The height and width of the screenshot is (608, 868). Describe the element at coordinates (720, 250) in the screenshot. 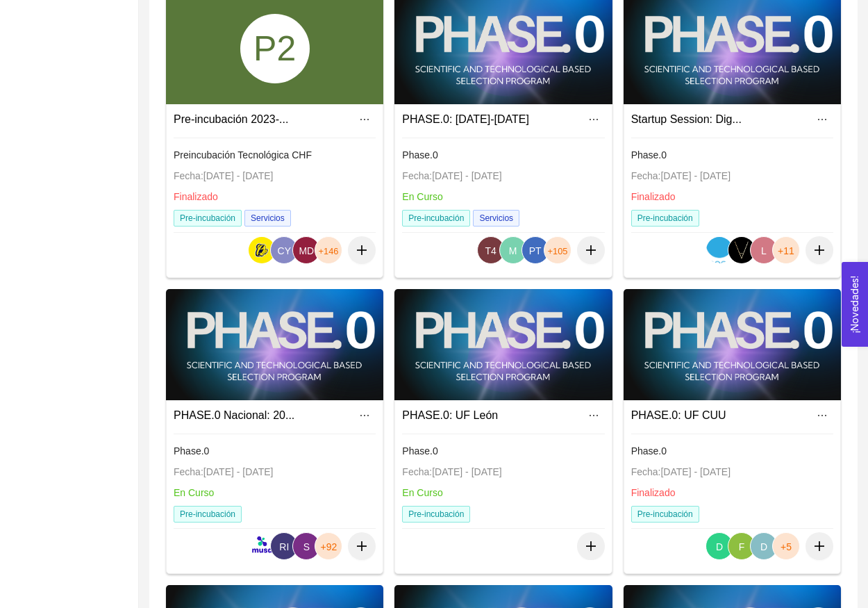

I see `img: 1708920434561-Logo%20clases%20yoga%20-%20Azul.png` at that location.